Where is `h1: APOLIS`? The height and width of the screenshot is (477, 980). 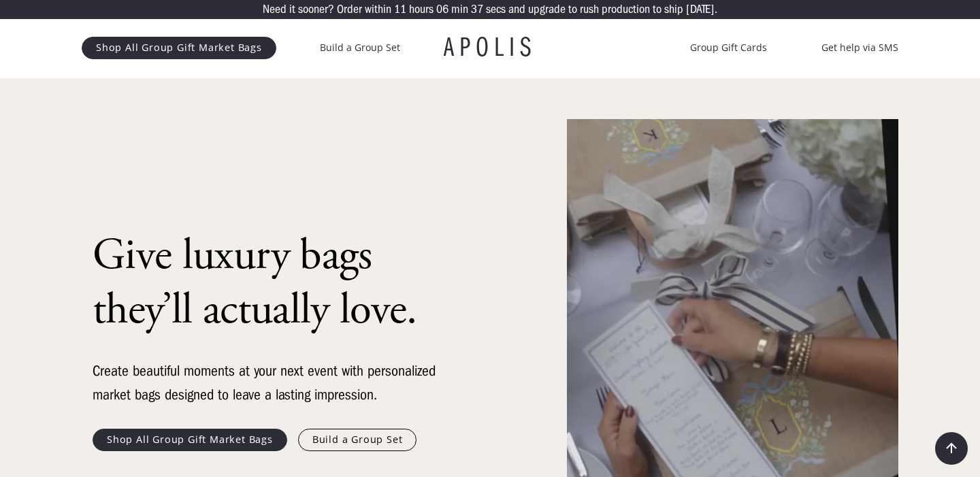
h1: APOLIS is located at coordinates (490, 48).